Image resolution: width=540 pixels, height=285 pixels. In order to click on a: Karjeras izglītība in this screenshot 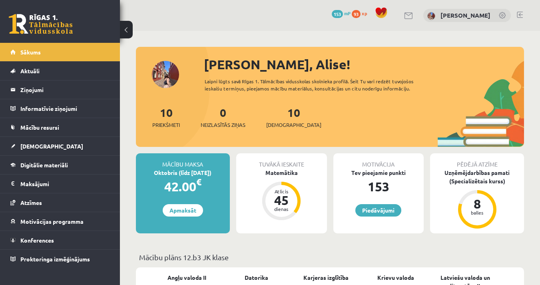, I will do `click(326, 277)`.